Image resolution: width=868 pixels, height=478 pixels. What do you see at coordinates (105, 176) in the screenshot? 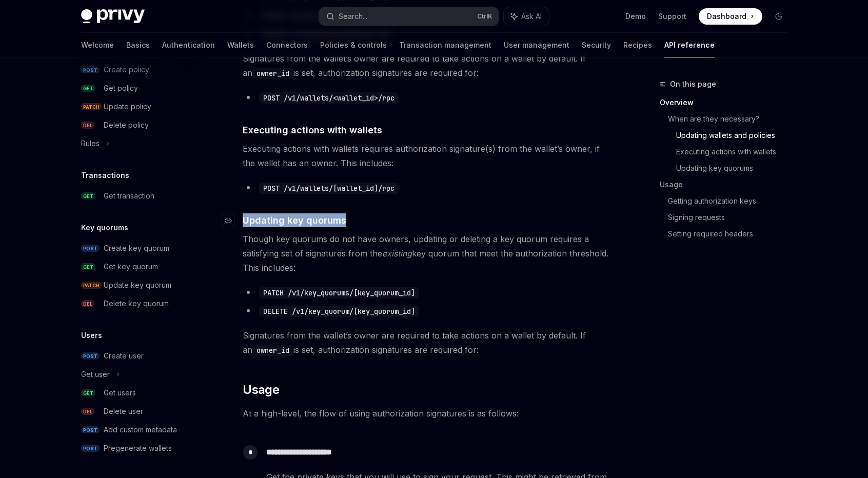
I see `h5: Transactions` at bounding box center [105, 176].